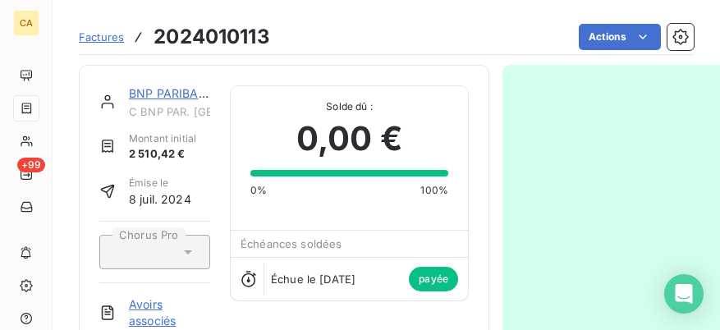 This screenshot has width=720, height=330. Describe the element at coordinates (163, 154) in the screenshot. I see `span: 2 510,42 €` at that location.